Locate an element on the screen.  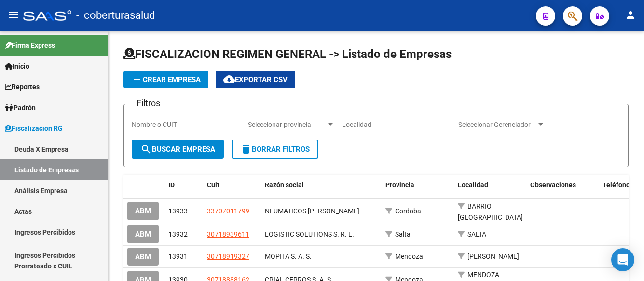
span: Observaciones is located at coordinates (552, 185).